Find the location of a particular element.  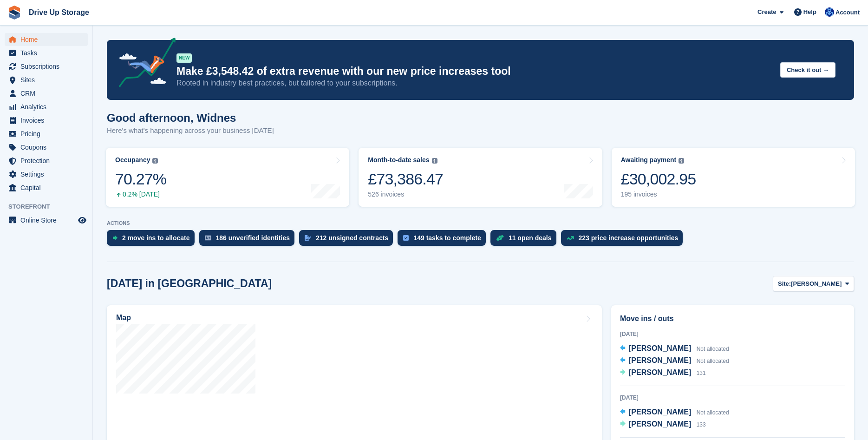

span: Create is located at coordinates (767, 12).